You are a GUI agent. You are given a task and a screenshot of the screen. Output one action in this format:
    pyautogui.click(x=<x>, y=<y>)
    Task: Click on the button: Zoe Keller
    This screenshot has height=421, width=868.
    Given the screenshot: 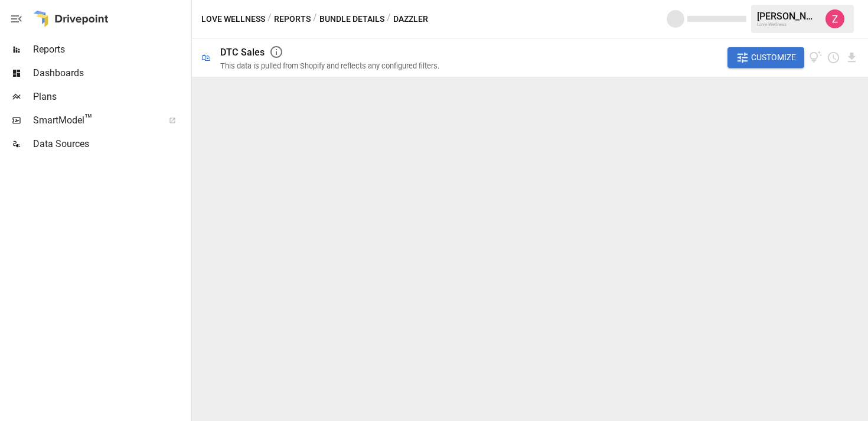 What is the action you would take?
    pyautogui.click(x=835, y=19)
    